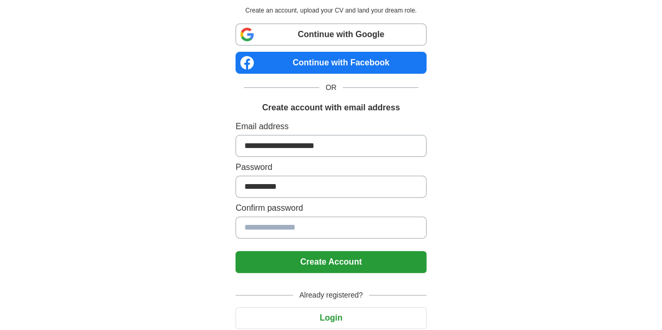 Image resolution: width=662 pixels, height=330 pixels. What do you see at coordinates (331, 262) in the screenshot?
I see `button: Create Account` at bounding box center [331, 262].